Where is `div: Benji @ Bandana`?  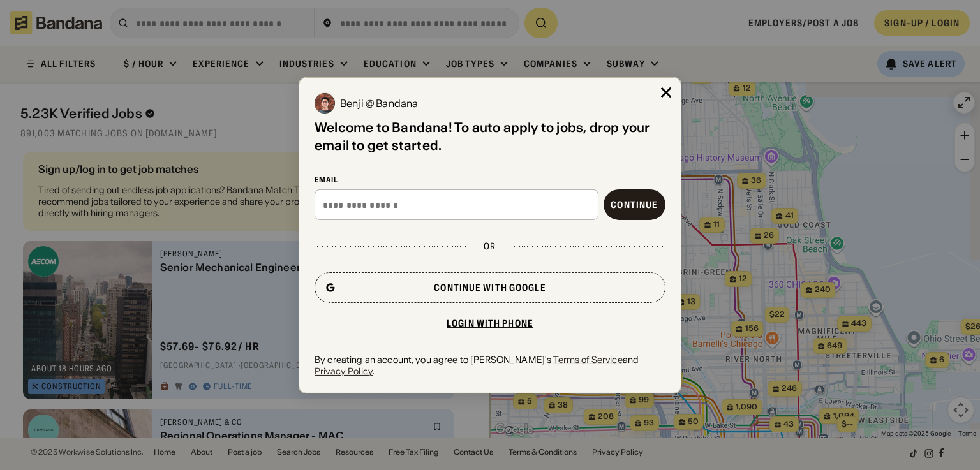 div: Benji @ Bandana is located at coordinates (379, 103).